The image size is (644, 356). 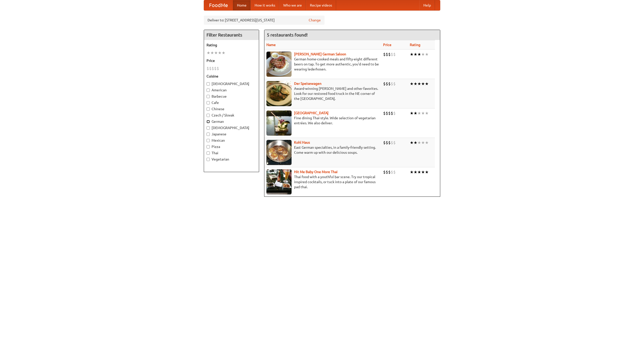 I want to click on ng-pluralize: 5 restaurants found!, so click(x=287, y=35).